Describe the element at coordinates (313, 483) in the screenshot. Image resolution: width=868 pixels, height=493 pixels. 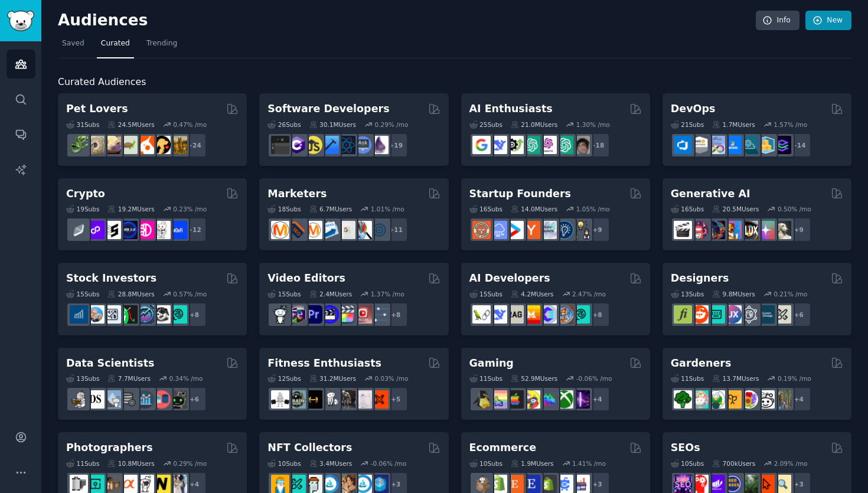
I see `img: NFTmarket` at that location.